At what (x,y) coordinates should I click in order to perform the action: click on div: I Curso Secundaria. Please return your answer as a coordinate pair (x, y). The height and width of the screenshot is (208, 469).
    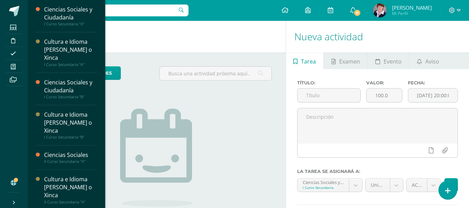
    Looking at the image, I should click on (323, 188).